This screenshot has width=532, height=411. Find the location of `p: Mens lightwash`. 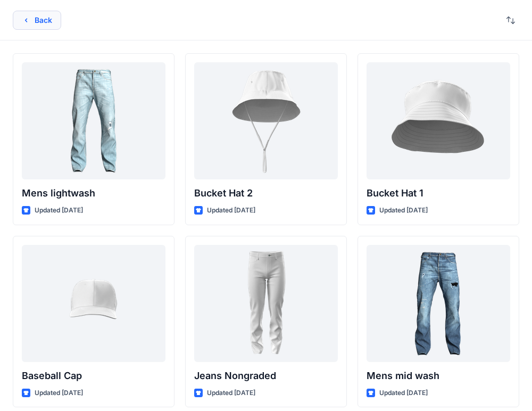

p: Mens lightwash is located at coordinates (94, 193).